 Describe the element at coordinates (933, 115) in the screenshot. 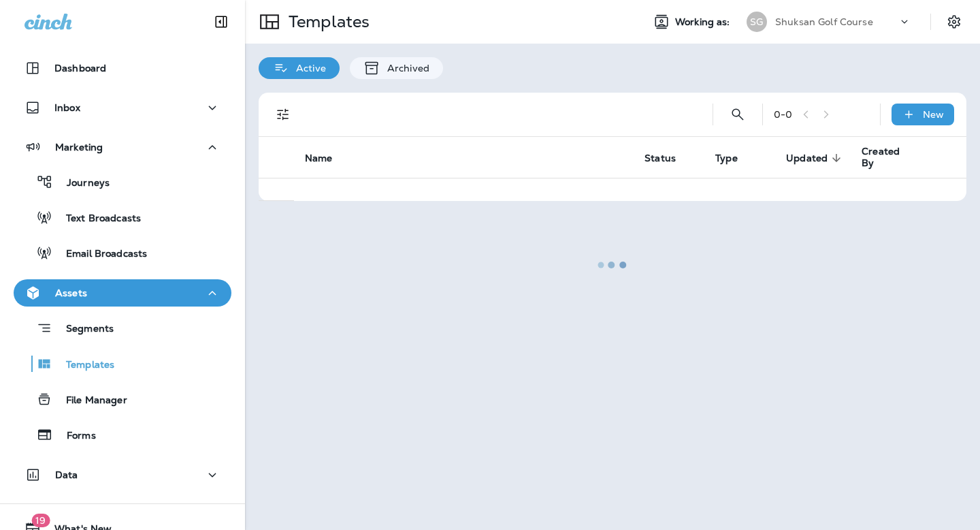

I see `p: New` at that location.